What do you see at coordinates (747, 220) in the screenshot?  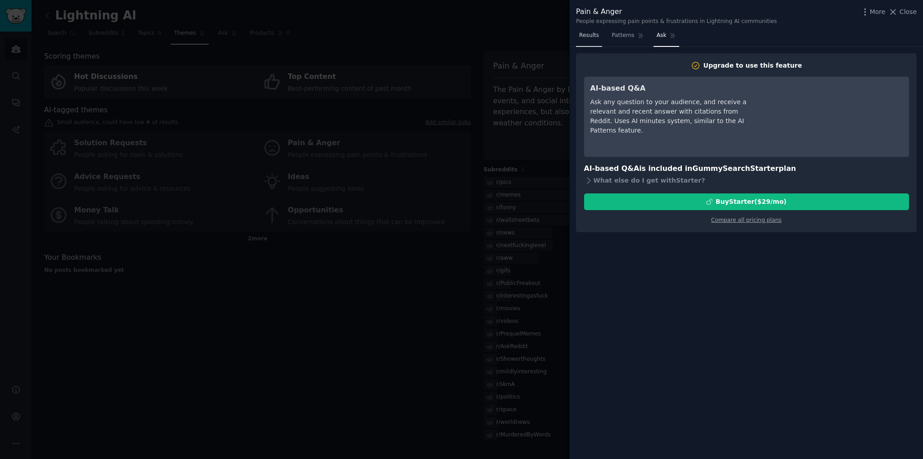 I see `a: Compare all pricing plans` at bounding box center [747, 220].